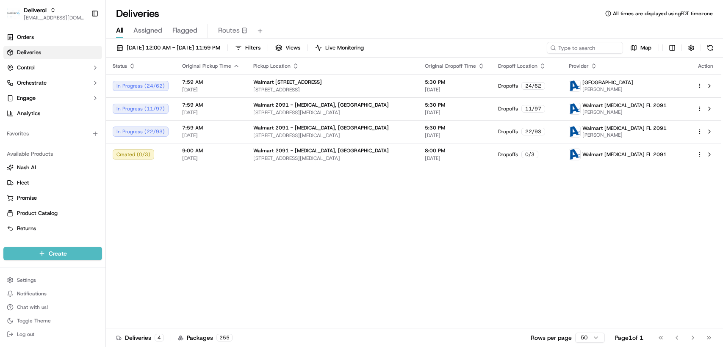 Image resolution: width=723 pixels, height=347 pixels. I want to click on span: All, so click(119, 31).